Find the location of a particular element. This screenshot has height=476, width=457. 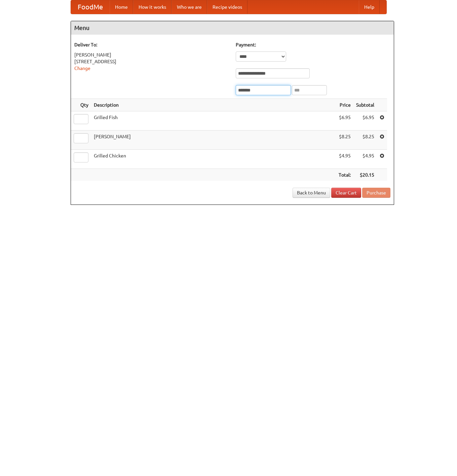

button: Purchase is located at coordinates (376, 193).